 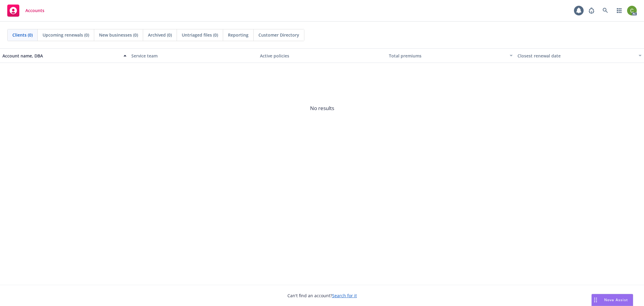 I want to click on div: Account name, DBA, so click(x=61, y=56).